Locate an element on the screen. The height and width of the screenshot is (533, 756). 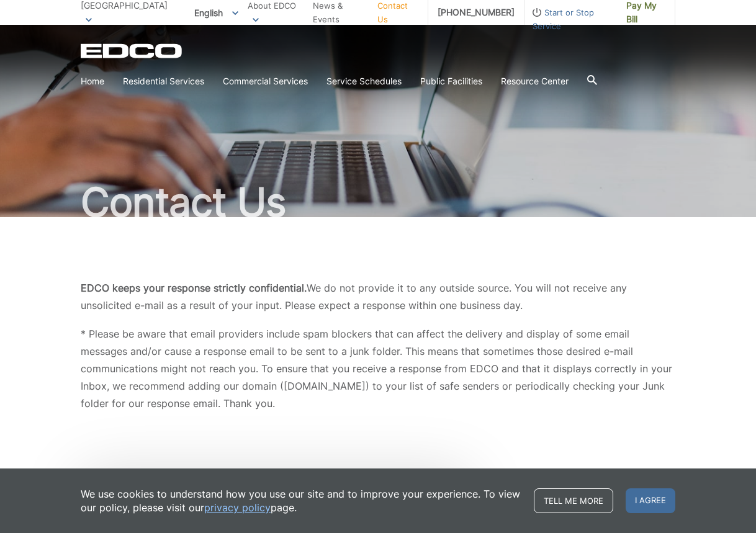
span: English is located at coordinates (216, 12).